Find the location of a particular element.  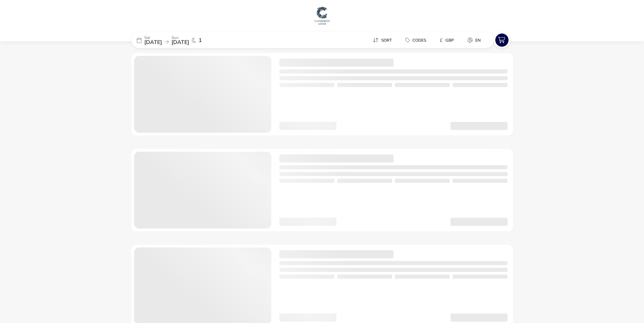

naf-pibe-menu-bar-item: en is located at coordinates (475, 40).